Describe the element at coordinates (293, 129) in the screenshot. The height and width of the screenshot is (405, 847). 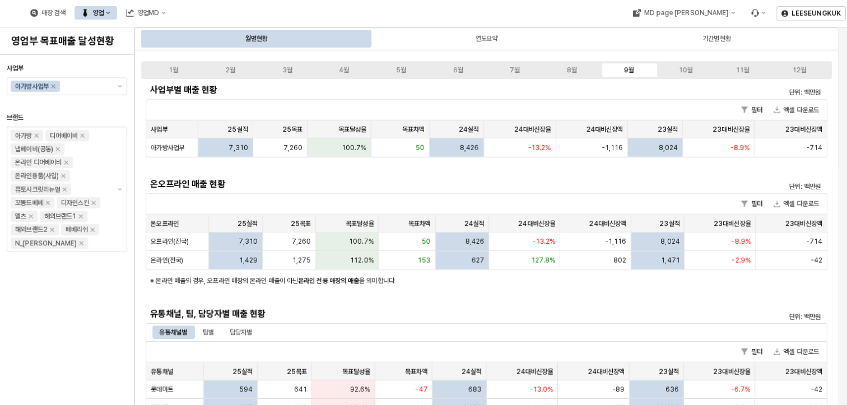
I see `span: 25목표` at that location.